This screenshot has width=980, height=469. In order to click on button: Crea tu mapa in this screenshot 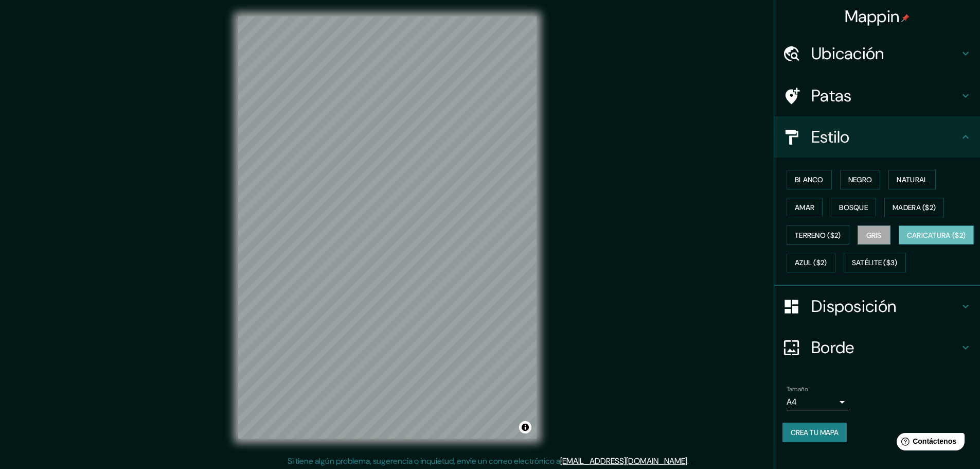, I will do `click(814, 432)`.